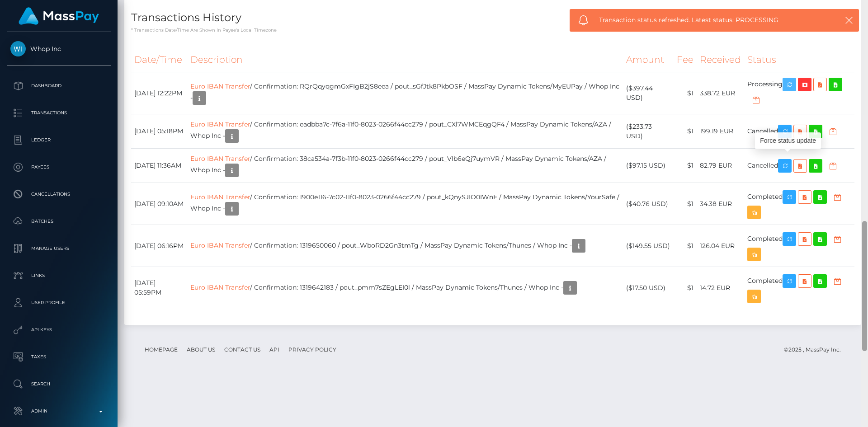  Describe the element at coordinates (815, 350) in the screenshot. I see `div: © 2025 , MassPay Inc.` at that location.